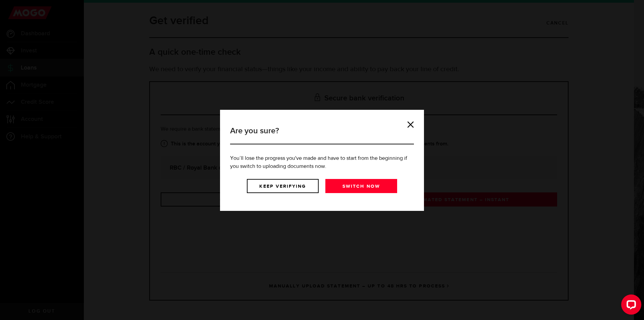 The height and width of the screenshot is (320, 644). I want to click on a: Keep verifying, so click(282, 186).